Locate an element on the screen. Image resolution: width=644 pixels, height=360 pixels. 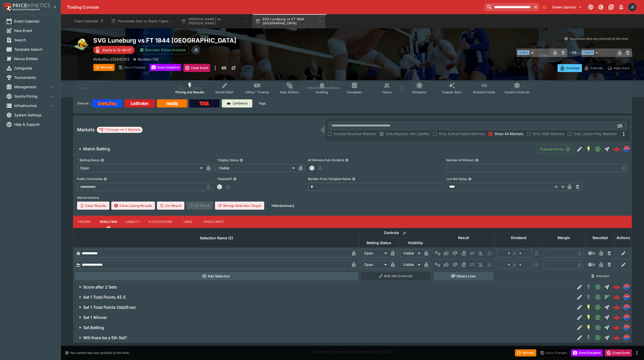
button: James Edlin is located at coordinates (633, 7).